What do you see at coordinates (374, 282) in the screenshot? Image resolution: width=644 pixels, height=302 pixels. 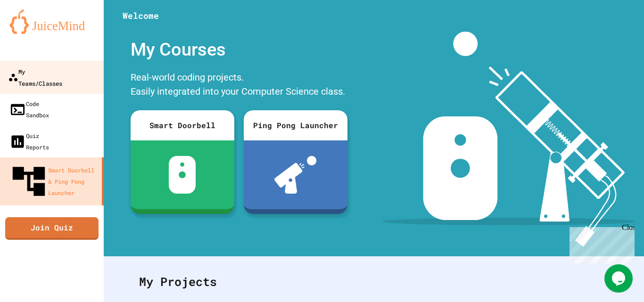 I see `div: My Projects` at bounding box center [374, 282].